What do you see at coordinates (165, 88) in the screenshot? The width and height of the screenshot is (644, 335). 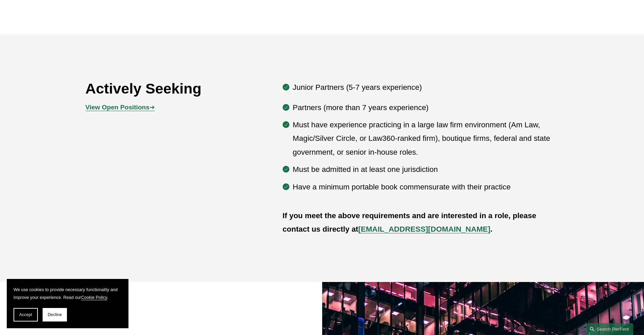 I see `h2: Actively Seeking` at bounding box center [165, 88].